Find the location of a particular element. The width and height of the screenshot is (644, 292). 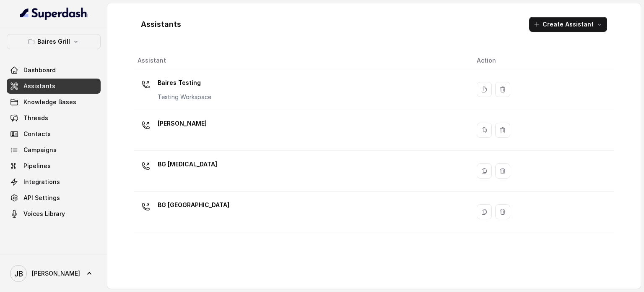

span: Dashboard is located at coordinates (39, 70).